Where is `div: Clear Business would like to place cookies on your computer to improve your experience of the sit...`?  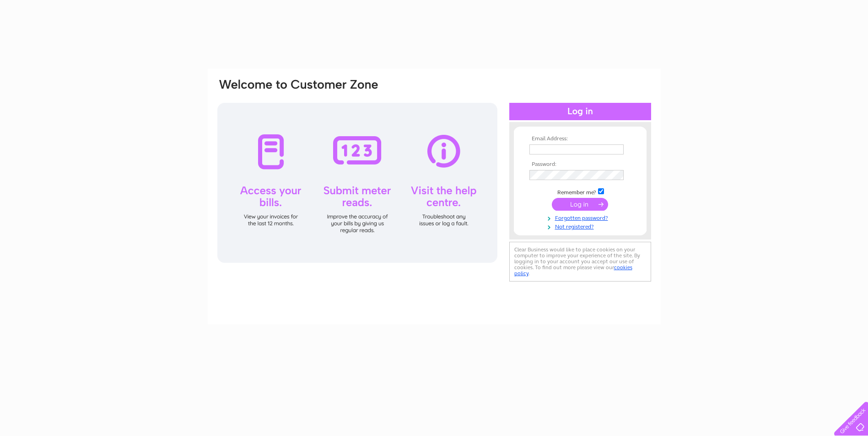 div: Clear Business would like to place cookies on your computer to improve your experience of the sit... is located at coordinates (580, 262).